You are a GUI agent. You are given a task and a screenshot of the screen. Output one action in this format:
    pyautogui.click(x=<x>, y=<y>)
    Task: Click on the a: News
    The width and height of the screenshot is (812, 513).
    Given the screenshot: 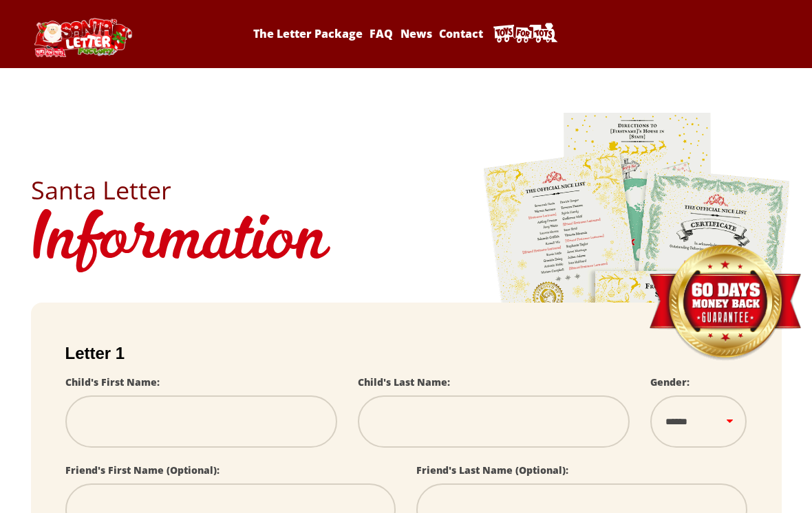 What is the action you would take?
    pyautogui.click(x=415, y=34)
    